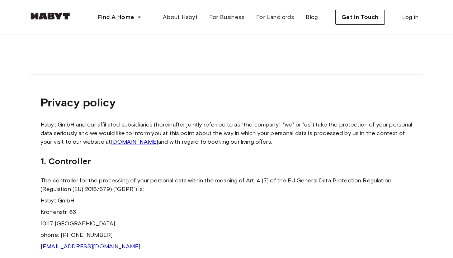 The image size is (453, 258). What do you see at coordinates (180, 17) in the screenshot?
I see `a: About Habyt` at bounding box center [180, 17].